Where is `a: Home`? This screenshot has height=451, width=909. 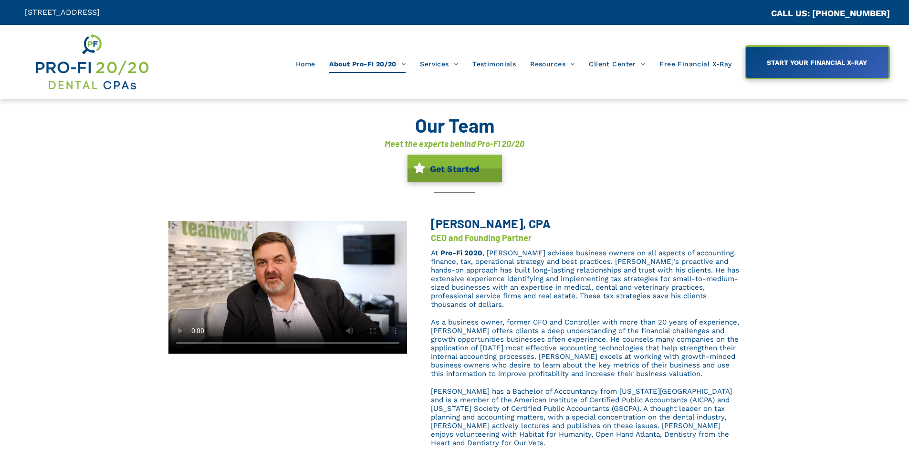
a: Home is located at coordinates (305, 64).